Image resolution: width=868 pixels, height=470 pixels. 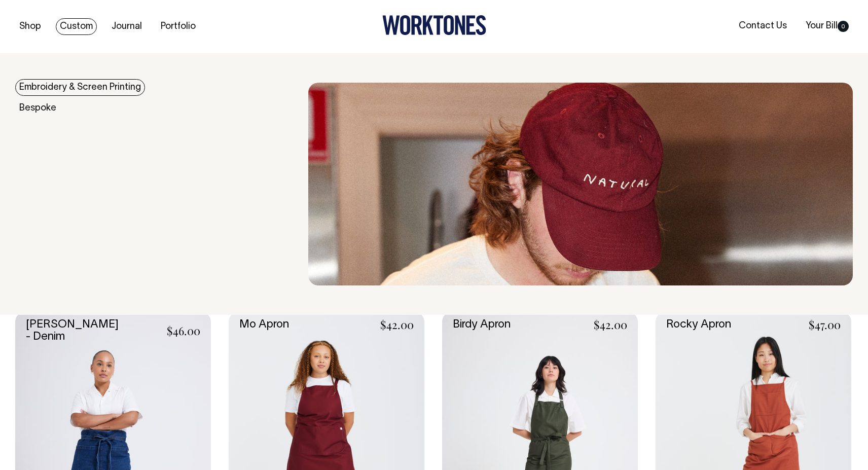 I want to click on a: Contact Us, so click(x=763, y=26).